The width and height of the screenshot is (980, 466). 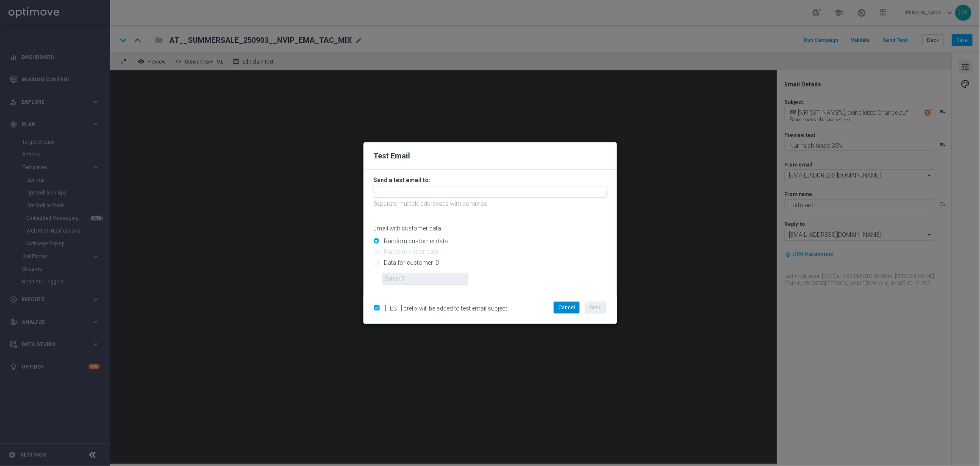 I want to click on h2: Test Email, so click(x=490, y=156).